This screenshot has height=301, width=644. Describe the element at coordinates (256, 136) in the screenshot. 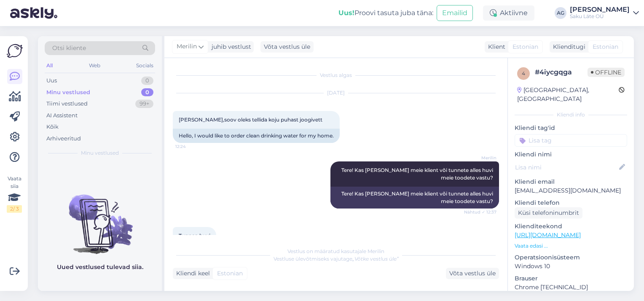

I see `div: Hello, I would like to order clean drinking water for my home.` at that location.